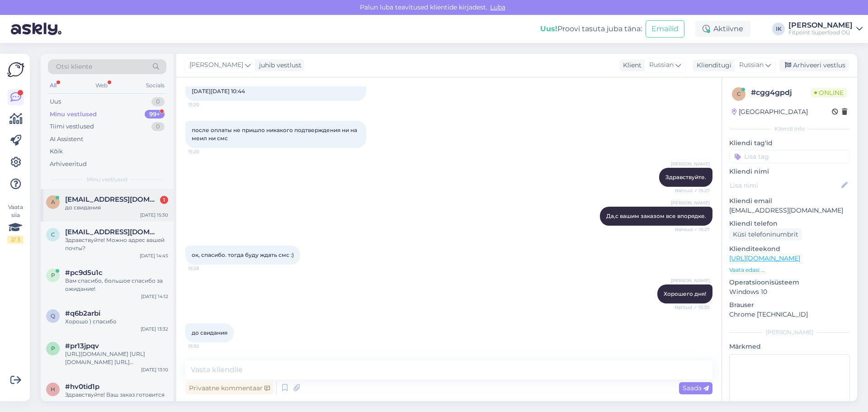 This screenshot has width=868, height=412. Describe the element at coordinates (82, 386) in the screenshot. I see `span: #hv0tid1p` at that location.